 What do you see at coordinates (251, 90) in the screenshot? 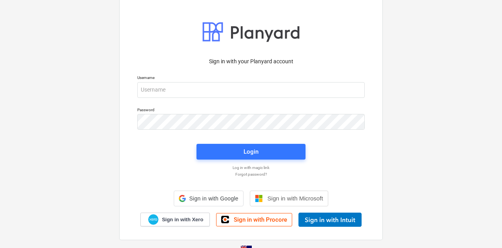
I see `input: Username` at bounding box center [251, 90].